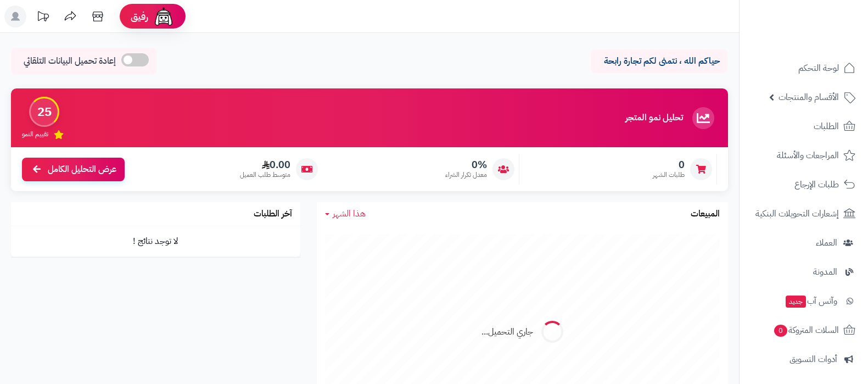  Describe the element at coordinates (43, 18) in the screenshot. I see `a: تحديثات المنصة` at that location.